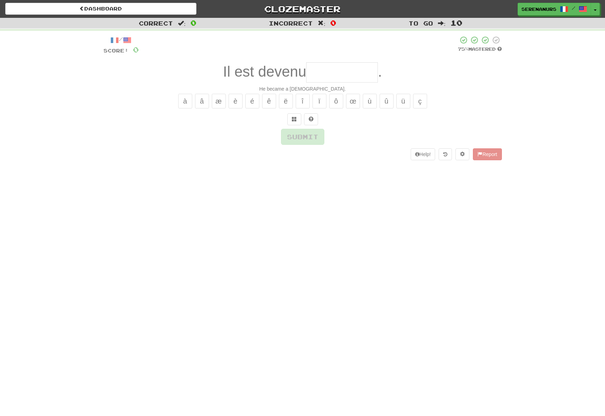 The width and height of the screenshot is (605, 416). I want to click on span: To go, so click(421, 23).